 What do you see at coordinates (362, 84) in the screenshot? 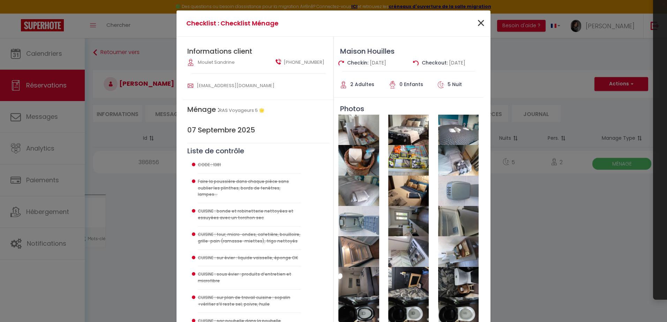
I see `span: 2 Adultes` at bounding box center [362, 84].